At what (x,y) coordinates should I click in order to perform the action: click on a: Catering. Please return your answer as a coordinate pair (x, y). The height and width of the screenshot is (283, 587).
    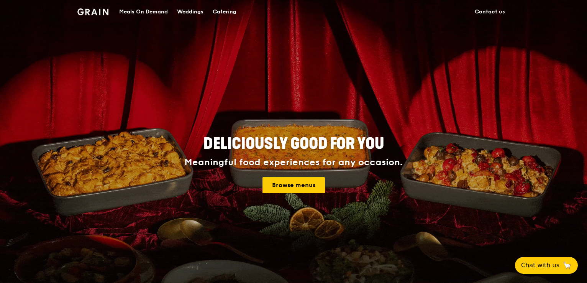
    Looking at the image, I should click on (225, 12).